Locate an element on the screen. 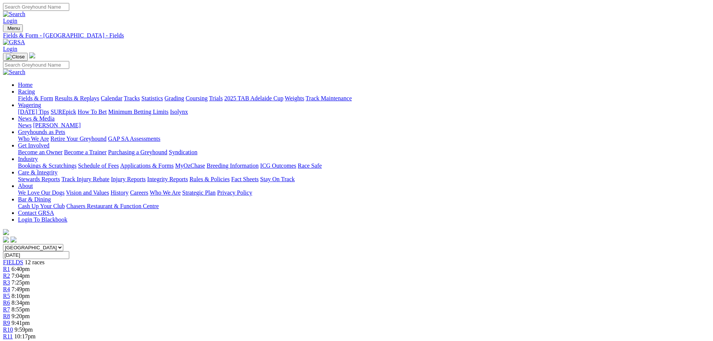 Image resolution: width=713 pixels, height=341 pixels. a: R3 is located at coordinates (6, 282).